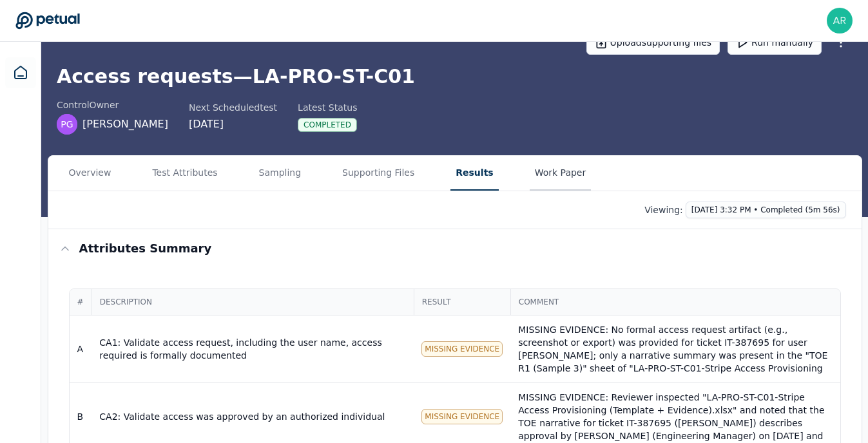 The height and width of the screenshot is (443, 868). What do you see at coordinates (112, 105) in the screenshot?
I see `div: control Owner` at bounding box center [112, 105].